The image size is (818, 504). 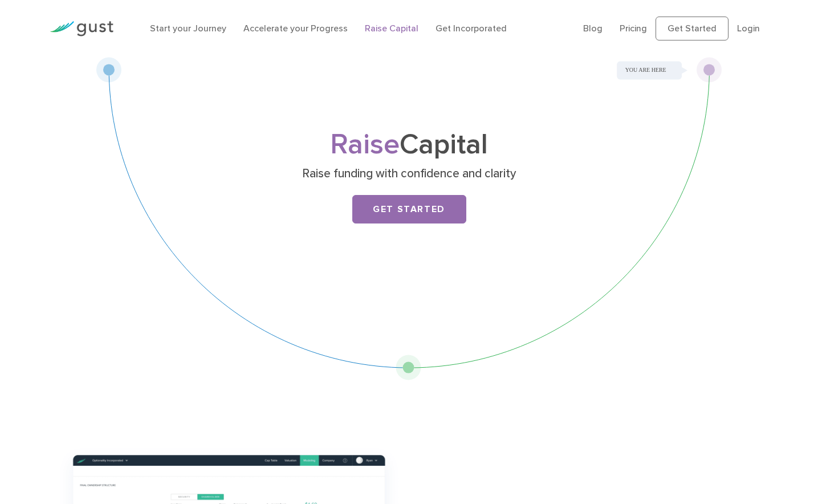 I want to click on h1: Capital, so click(x=409, y=145).